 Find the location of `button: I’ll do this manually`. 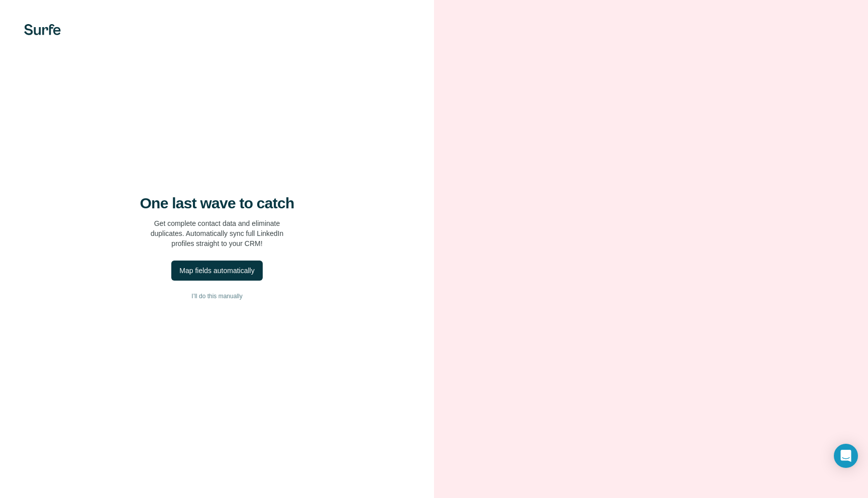

button: I’ll do this manually is located at coordinates (217, 296).